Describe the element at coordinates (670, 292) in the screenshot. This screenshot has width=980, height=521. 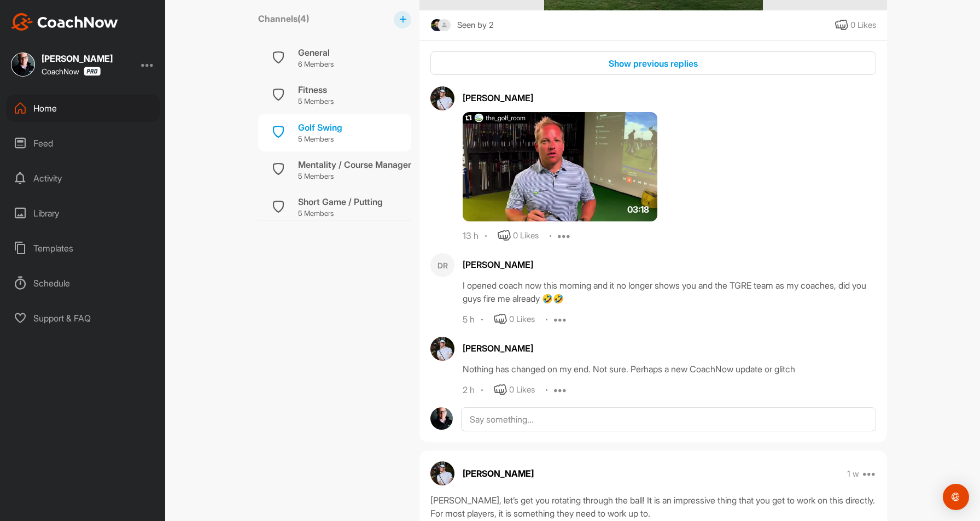
I see `div: I opened coach now this morning and it no longer shows you and the TGRE team as my coaches, did y...` at that location.